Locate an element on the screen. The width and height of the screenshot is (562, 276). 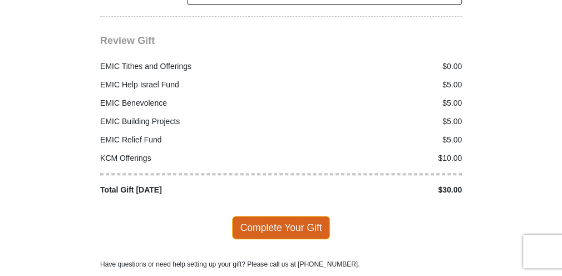
div: EMIC Relief Fund is located at coordinates (188, 140).